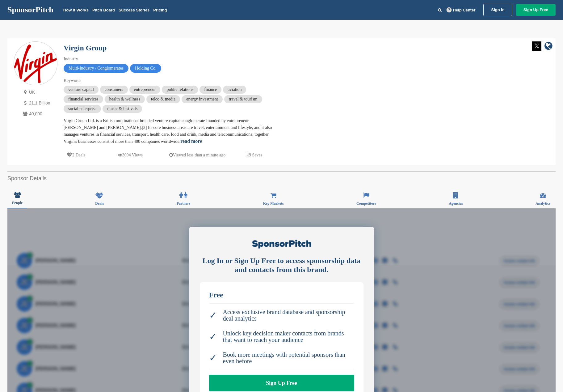  I want to click on p: 2 Deals, so click(76, 155).